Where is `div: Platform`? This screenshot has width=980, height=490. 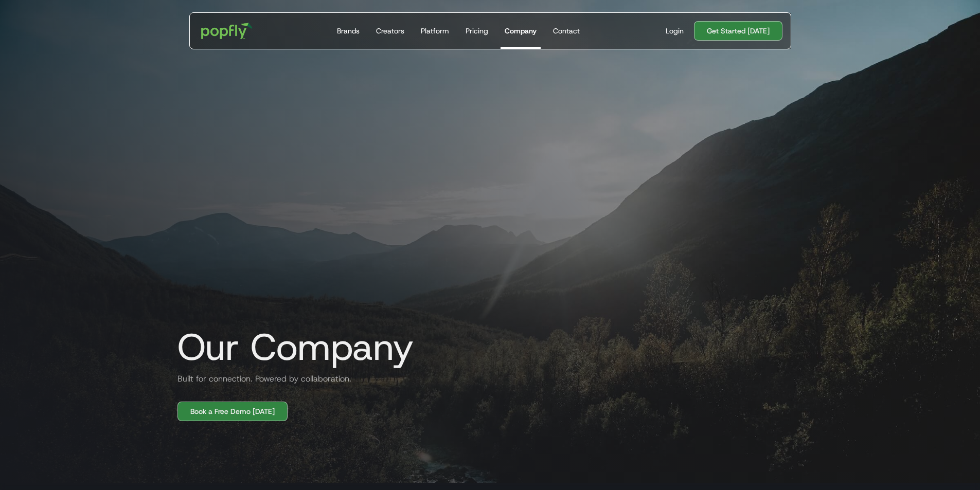 div: Platform is located at coordinates (435, 31).